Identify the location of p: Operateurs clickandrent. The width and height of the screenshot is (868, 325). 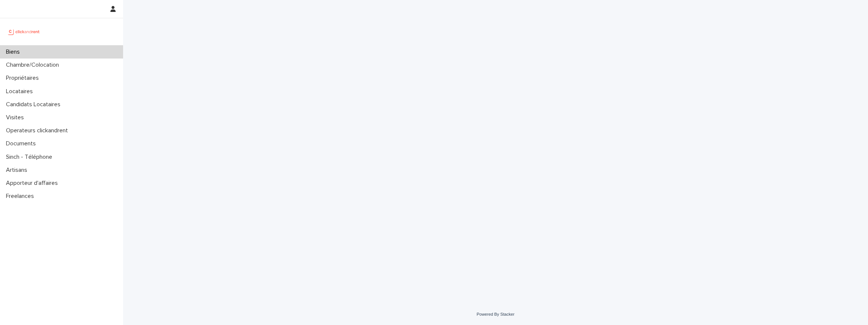
(39, 131).